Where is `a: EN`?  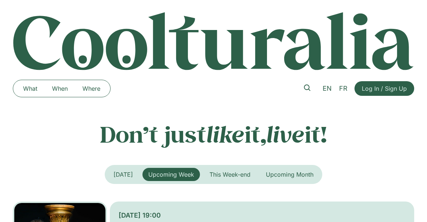 a: EN is located at coordinates (327, 89).